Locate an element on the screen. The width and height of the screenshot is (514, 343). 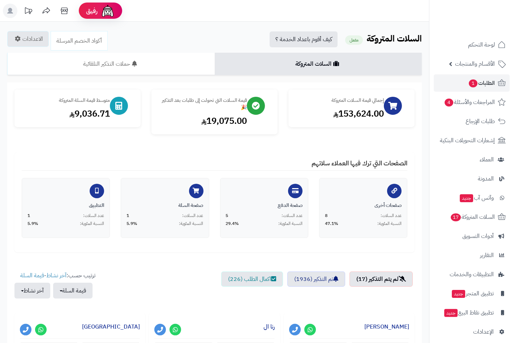
span: التطبيقات والخدمات is located at coordinates (472, 275).